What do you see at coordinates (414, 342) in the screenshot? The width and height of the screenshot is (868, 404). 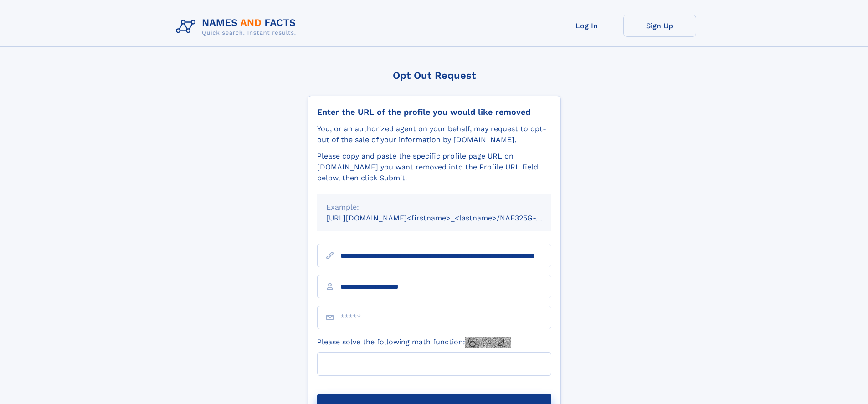 I see `label: Please solve the following math function:` at bounding box center [414, 342].